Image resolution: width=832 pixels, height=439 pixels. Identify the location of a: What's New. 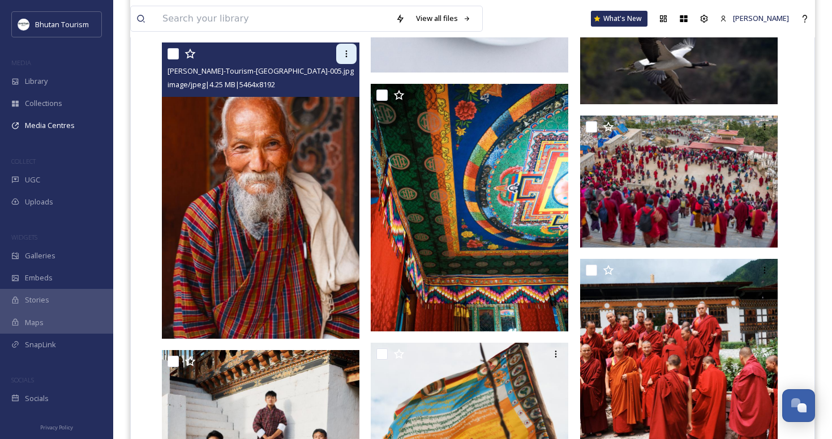
(619, 19).